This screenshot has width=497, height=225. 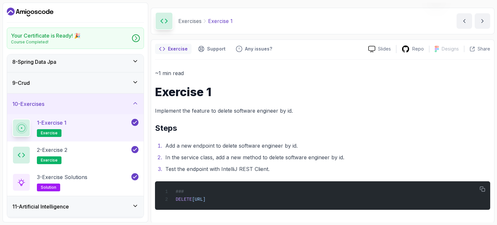 I want to click on p: 2 - Exercise 2, so click(x=52, y=150).